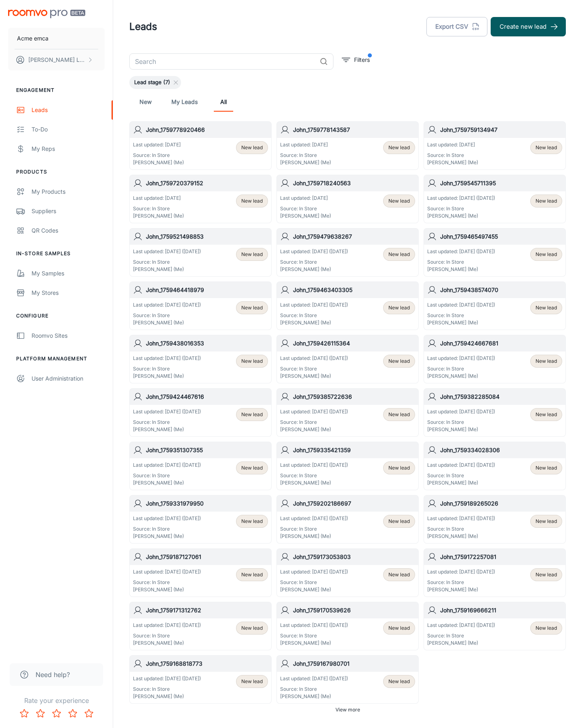 This screenshot has width=582, height=728. I want to click on h6: John_1759382285084, so click(502, 397).